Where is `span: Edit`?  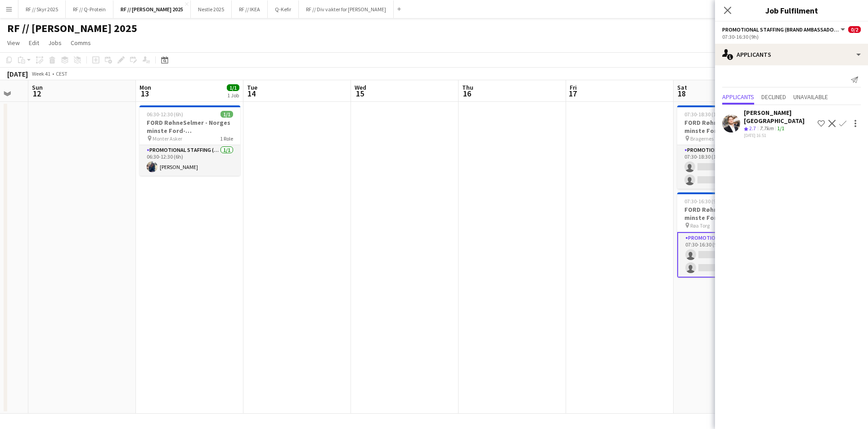
span: Edit is located at coordinates (34, 43).